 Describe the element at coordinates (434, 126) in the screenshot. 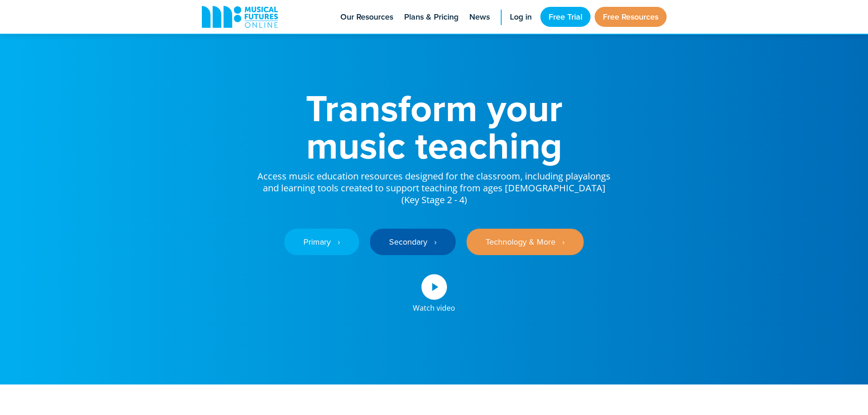

I see `h1: Transform your music teaching` at that location.